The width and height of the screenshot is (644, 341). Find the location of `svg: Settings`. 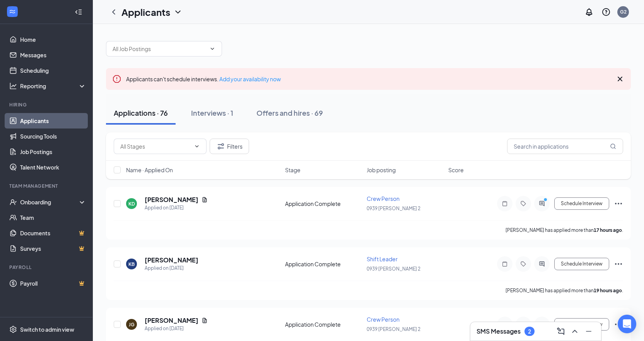

svg: Settings is located at coordinates (13, 329).